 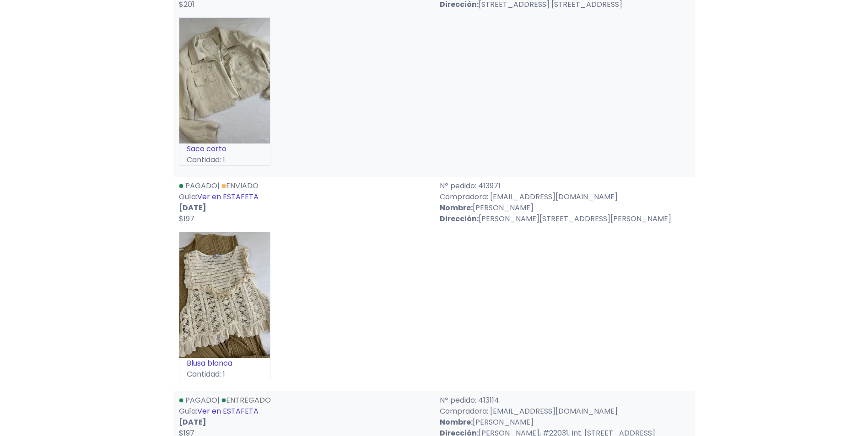 What do you see at coordinates (210, 363) in the screenshot?
I see `a: Blusa blanca` at bounding box center [210, 363].